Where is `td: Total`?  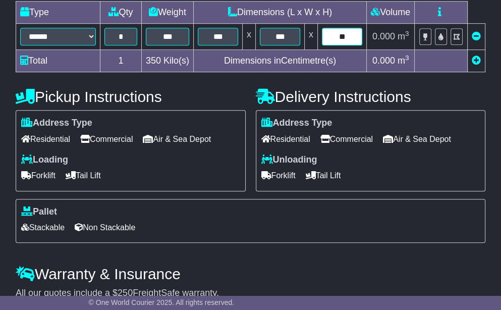
td: Total is located at coordinates (57, 61).